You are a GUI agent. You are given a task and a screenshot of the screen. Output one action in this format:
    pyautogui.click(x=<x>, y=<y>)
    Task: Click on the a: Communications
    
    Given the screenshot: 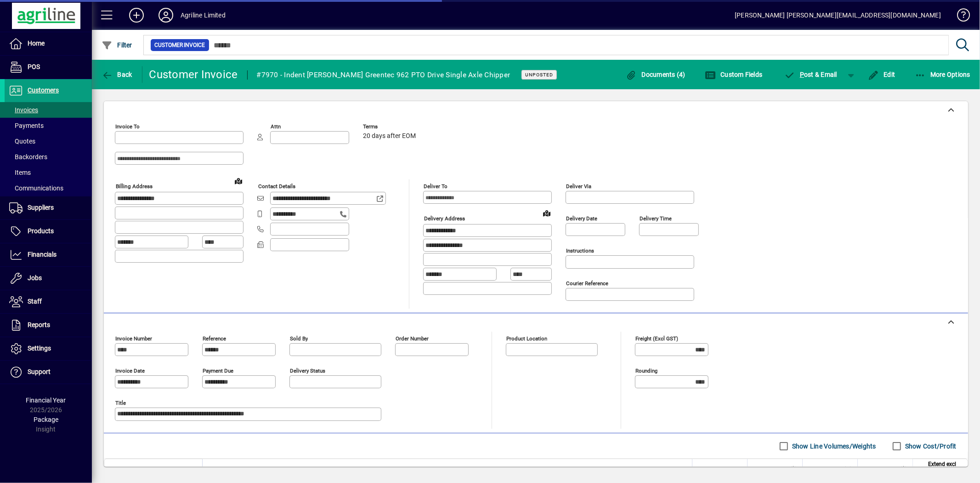 What is the action you would take?
    pyautogui.click(x=49, y=188)
    